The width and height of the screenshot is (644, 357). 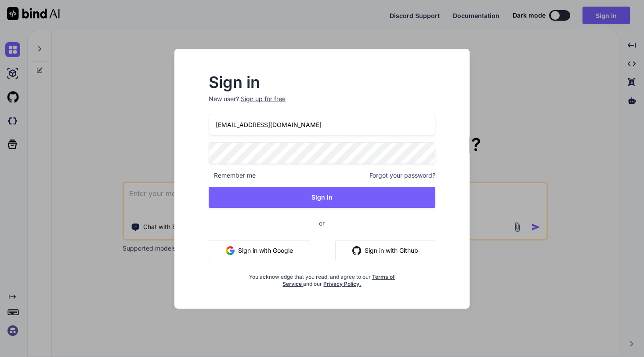 What do you see at coordinates (322, 124) in the screenshot?
I see `input: Login or Email` at bounding box center [322, 124].